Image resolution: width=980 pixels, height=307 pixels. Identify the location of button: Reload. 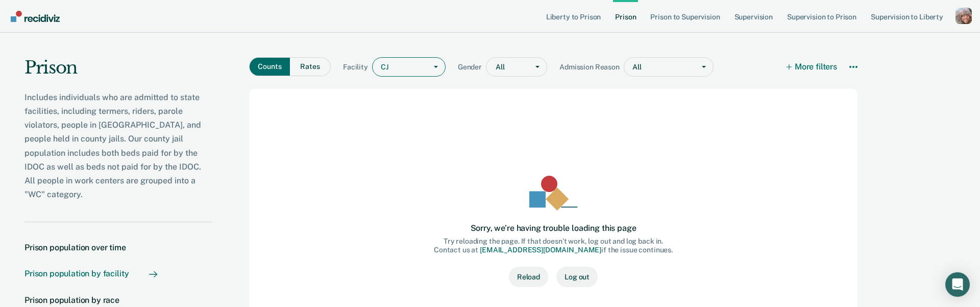
(528, 277).